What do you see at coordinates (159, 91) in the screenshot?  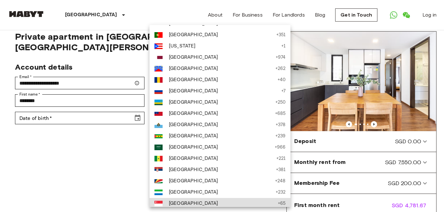 I see `img: Russia` at bounding box center [159, 91].